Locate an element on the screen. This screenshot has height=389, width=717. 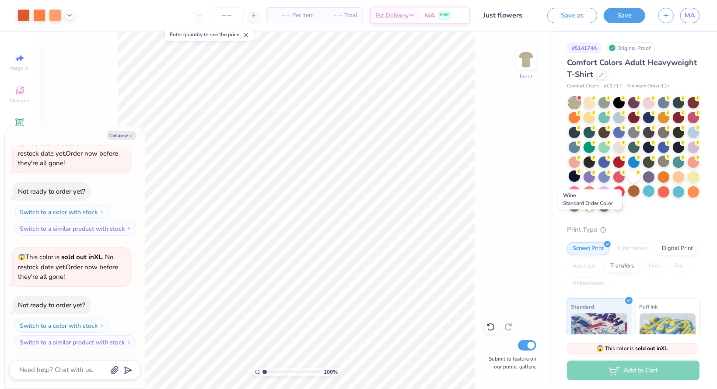
div: Screen Print is located at coordinates (588, 249).